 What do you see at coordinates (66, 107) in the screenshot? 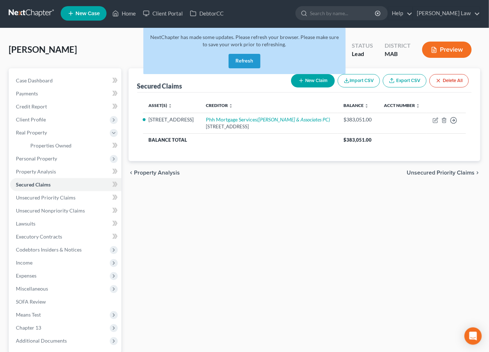
I see `a: Credit Report` at bounding box center [66, 107].